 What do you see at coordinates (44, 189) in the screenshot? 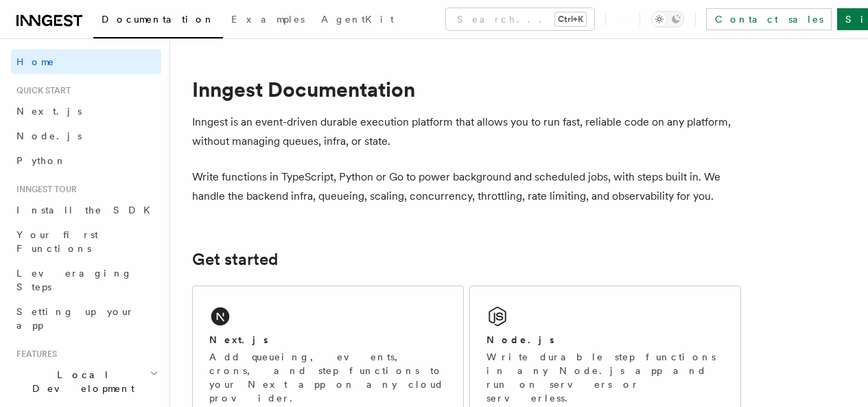
I see `span: Inngest tour` at bounding box center [44, 189].